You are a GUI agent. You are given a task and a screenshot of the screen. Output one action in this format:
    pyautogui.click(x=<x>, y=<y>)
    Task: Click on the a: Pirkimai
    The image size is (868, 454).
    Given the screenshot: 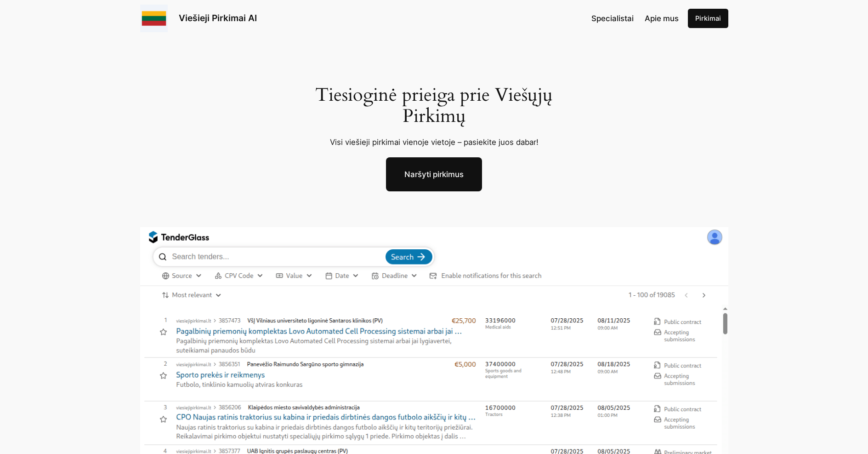 What is the action you would take?
    pyautogui.click(x=708, y=19)
    